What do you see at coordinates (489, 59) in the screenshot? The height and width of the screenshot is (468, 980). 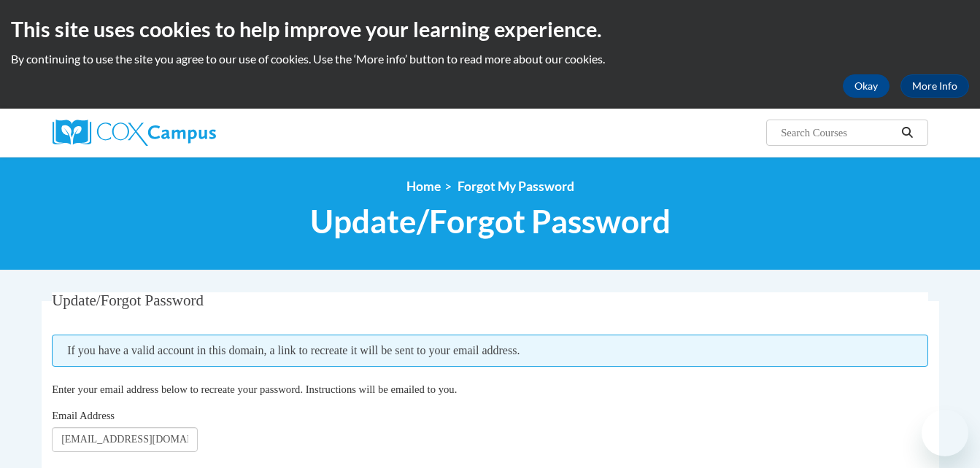 I see `p: By continuing to use the site you agree to our use of cookies. Use the ‘More info’ button to read...` at bounding box center [489, 59].